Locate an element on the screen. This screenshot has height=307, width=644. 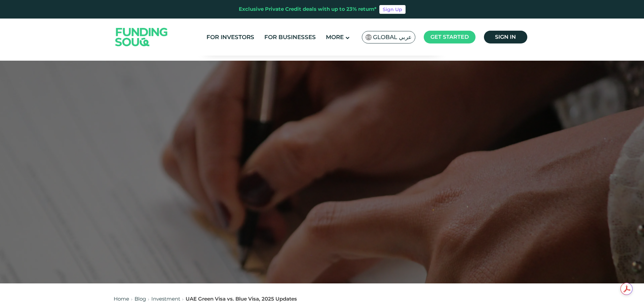
span: Get started is located at coordinates (450, 37).